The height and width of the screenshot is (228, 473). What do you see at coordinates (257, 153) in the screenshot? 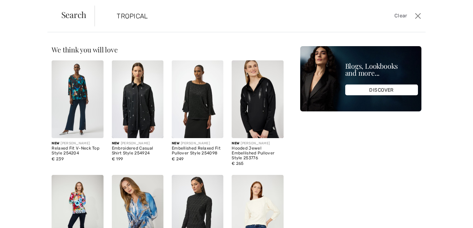
I see `div: Hooded Jewel Embellished Pullover Style 253776` at bounding box center [257, 153].